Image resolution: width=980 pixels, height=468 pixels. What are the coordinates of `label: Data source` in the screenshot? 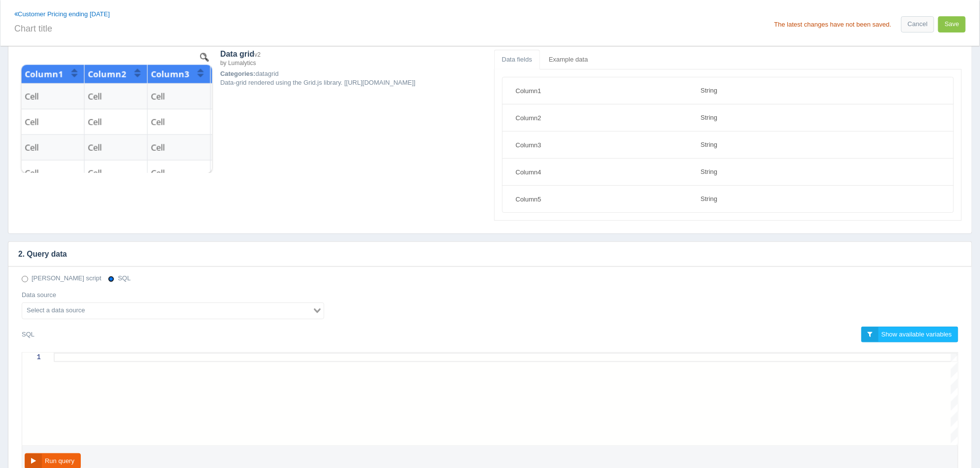 It's located at (39, 295).